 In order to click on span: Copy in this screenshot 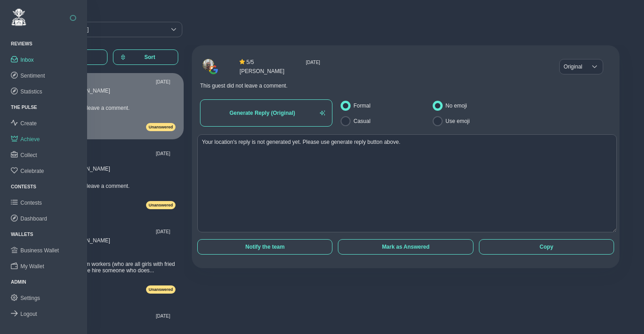, I will do `click(547, 247)`.